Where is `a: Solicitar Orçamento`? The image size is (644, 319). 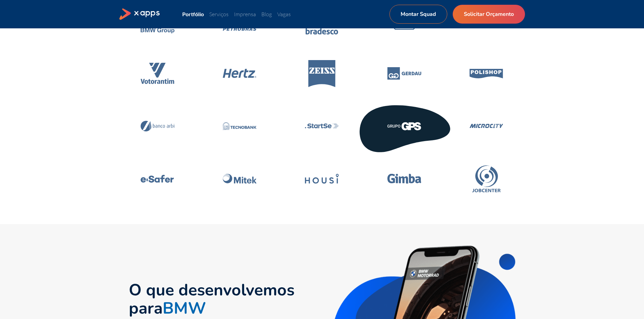 a: Solicitar Orçamento is located at coordinates (488, 14).